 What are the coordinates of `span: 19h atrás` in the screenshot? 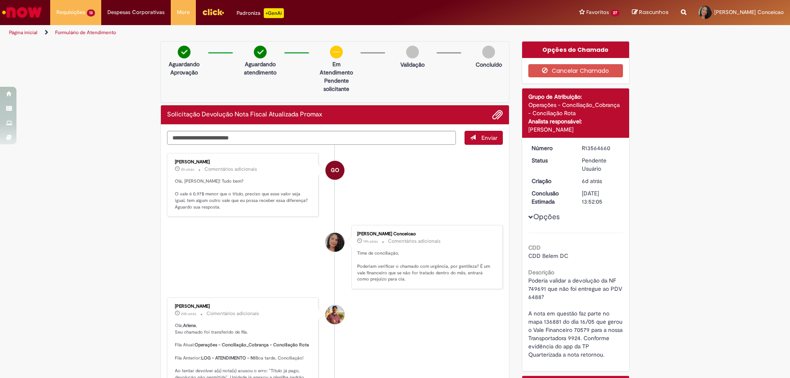 It's located at (371, 242).